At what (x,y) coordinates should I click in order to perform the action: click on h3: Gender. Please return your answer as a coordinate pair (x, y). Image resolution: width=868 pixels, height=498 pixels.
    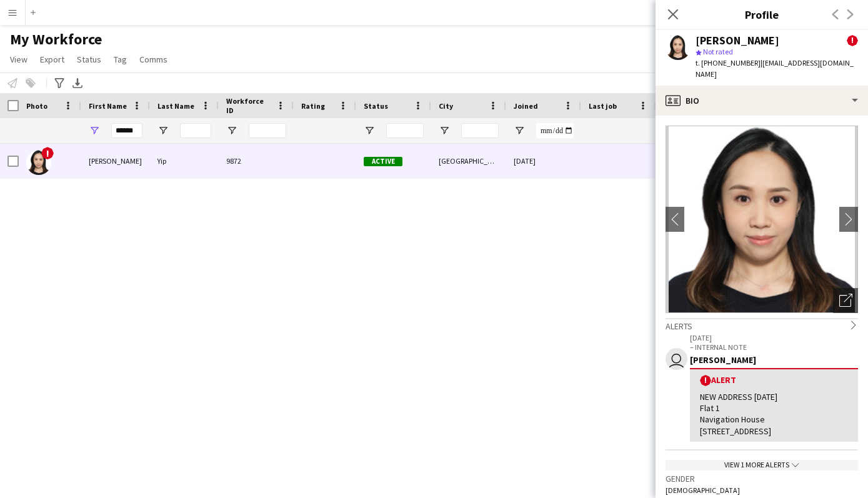
    Looking at the image, I should click on (762, 479).